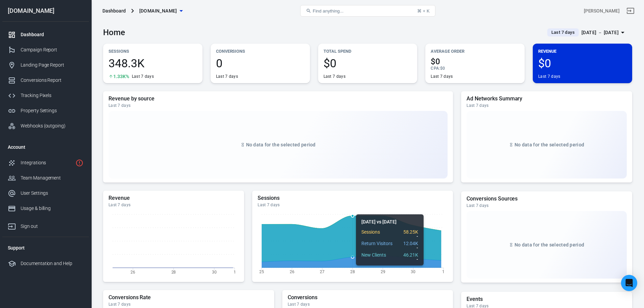 Image resolution: width=644 pixels, height=308 pixels. What do you see at coordinates (547, 199) in the screenshot?
I see `h5: Conversions Sources` at bounding box center [547, 199].